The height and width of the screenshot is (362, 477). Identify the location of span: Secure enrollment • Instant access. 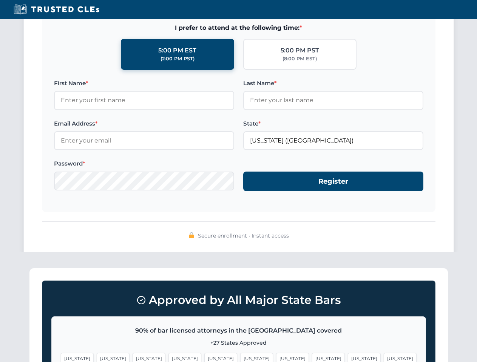
(243, 236).